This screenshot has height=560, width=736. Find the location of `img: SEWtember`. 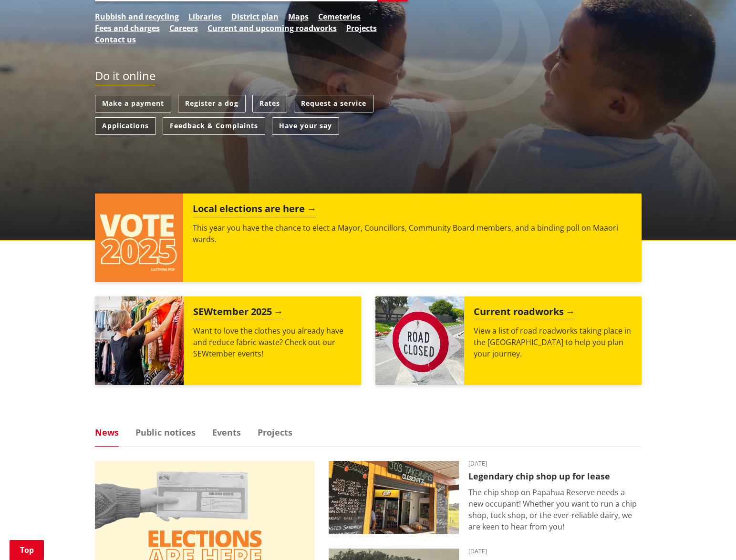

img: SEWtember is located at coordinates (140, 341).